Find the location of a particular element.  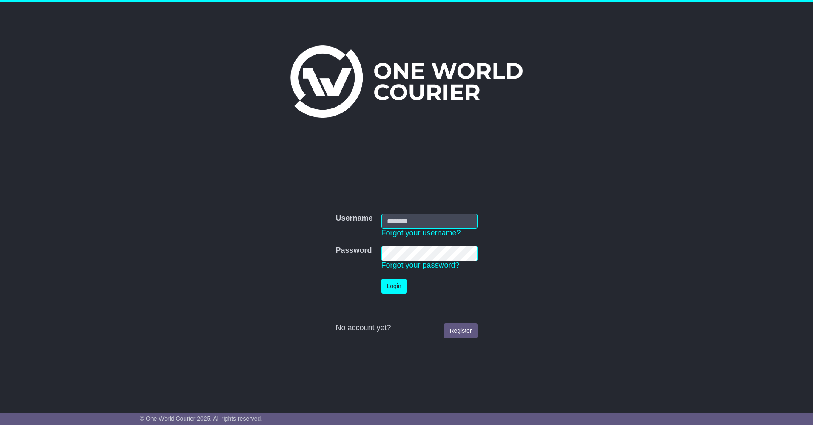

a: Register is located at coordinates (460, 331).